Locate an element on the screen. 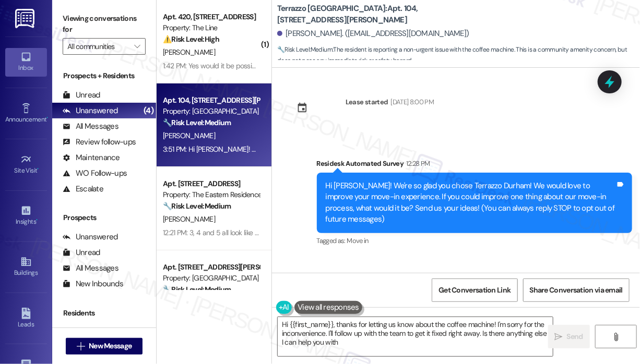 The height and width of the screenshot is (364, 640). div: Review follow-ups is located at coordinates (99, 142).